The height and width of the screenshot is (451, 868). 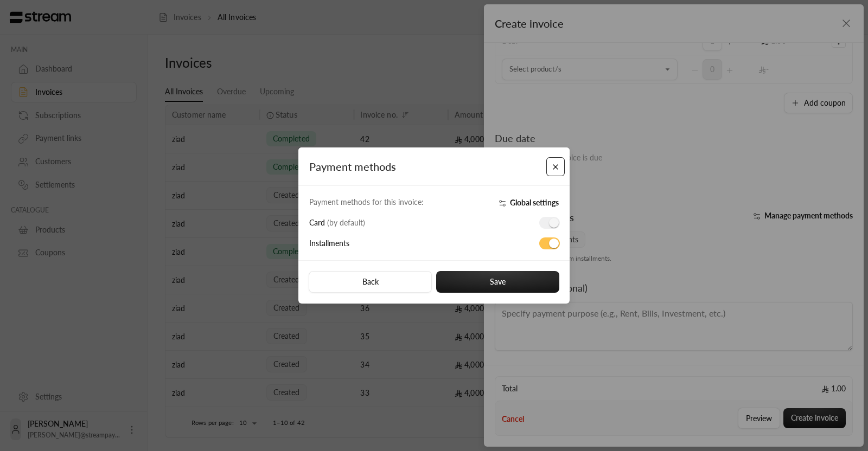 I want to click on button: Save, so click(x=497, y=282).